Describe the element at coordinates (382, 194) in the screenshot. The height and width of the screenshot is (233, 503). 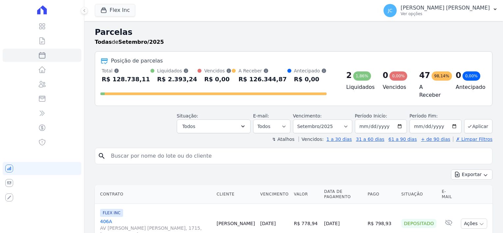
I see `th: Pago` at that location.